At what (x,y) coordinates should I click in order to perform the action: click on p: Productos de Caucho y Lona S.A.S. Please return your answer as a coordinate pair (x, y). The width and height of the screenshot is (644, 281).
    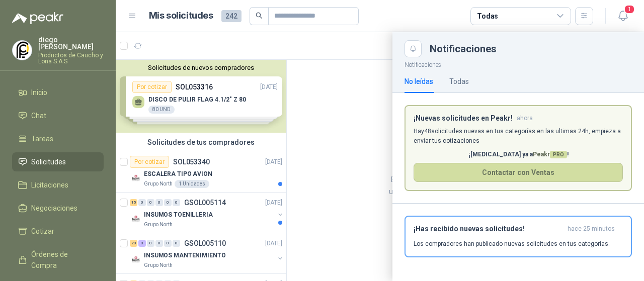
    Looking at the image, I should click on (71, 58).